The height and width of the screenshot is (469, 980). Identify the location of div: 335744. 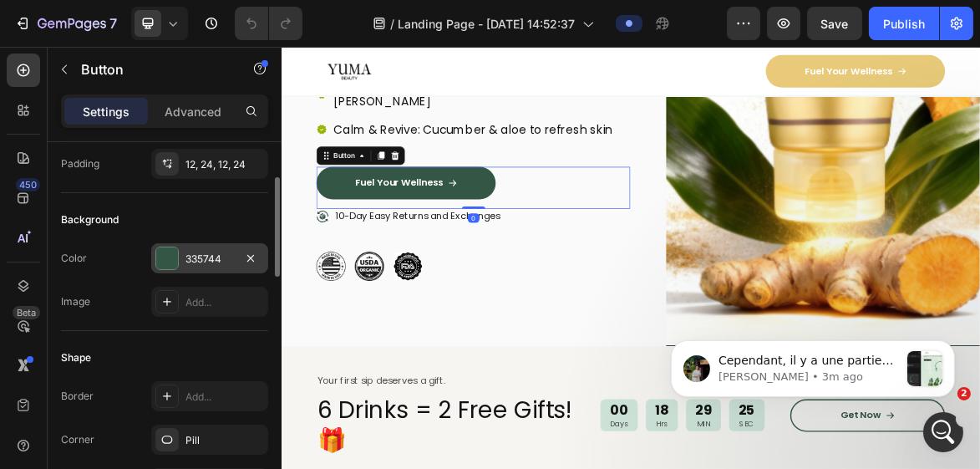
(210, 259).